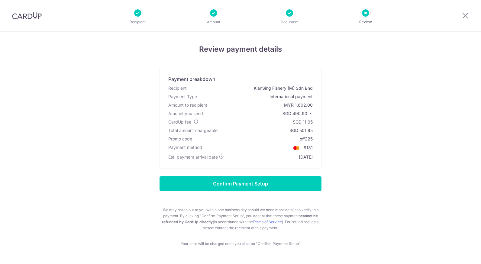 This screenshot has height=264, width=481. What do you see at coordinates (188, 105) in the screenshot?
I see `div: Amount to recipient` at bounding box center [188, 105].